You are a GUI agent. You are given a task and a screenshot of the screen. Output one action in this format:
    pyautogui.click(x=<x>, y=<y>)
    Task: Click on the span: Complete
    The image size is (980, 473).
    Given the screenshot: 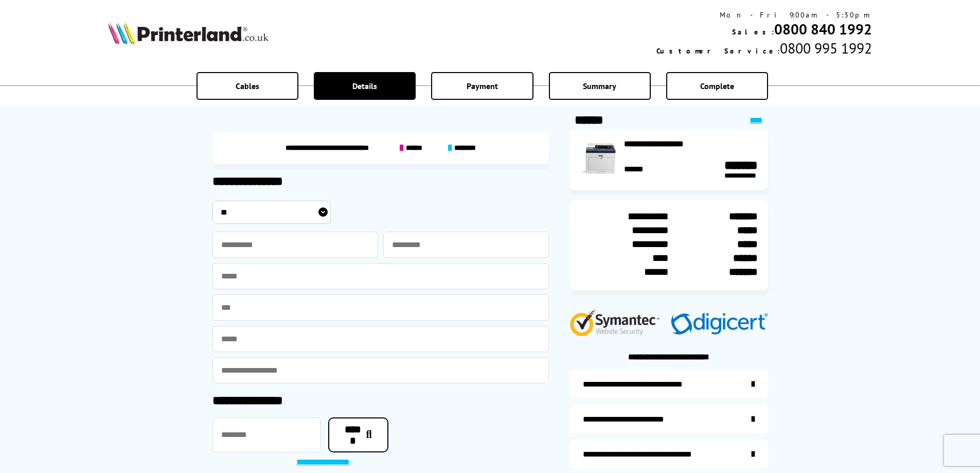 What is the action you would take?
    pyautogui.click(x=717, y=86)
    